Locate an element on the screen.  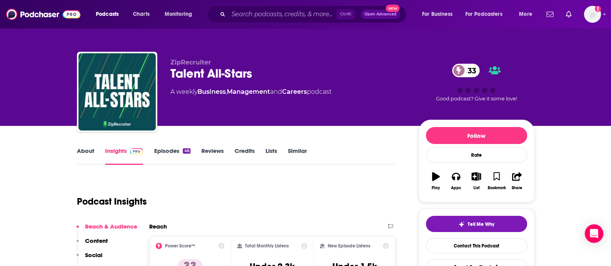
img: Podchaser Pro is located at coordinates (136, 152).